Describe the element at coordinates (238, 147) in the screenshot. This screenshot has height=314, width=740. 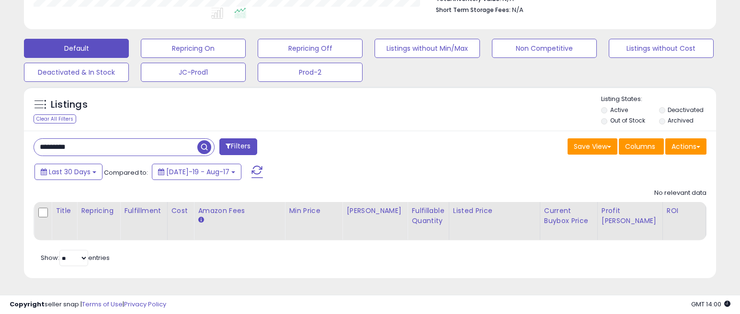
I see `button: Filters` at that location.